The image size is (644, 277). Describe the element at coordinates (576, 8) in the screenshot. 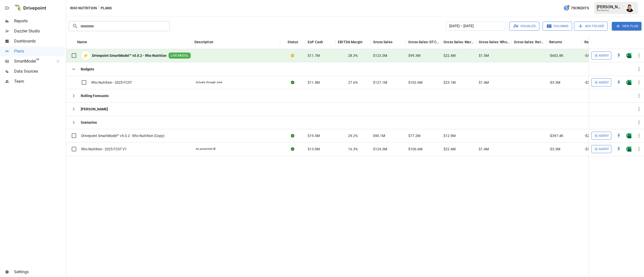

I see `button: 75Credits` at that location.